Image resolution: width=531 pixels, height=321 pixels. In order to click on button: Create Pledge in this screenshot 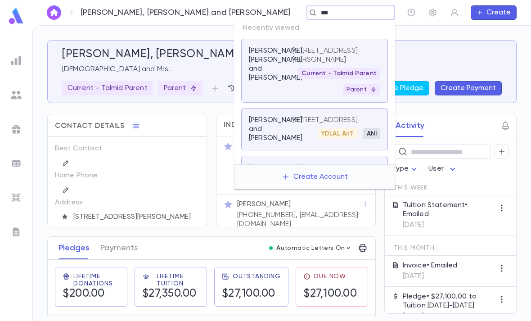, I will do `click(399, 88)`.